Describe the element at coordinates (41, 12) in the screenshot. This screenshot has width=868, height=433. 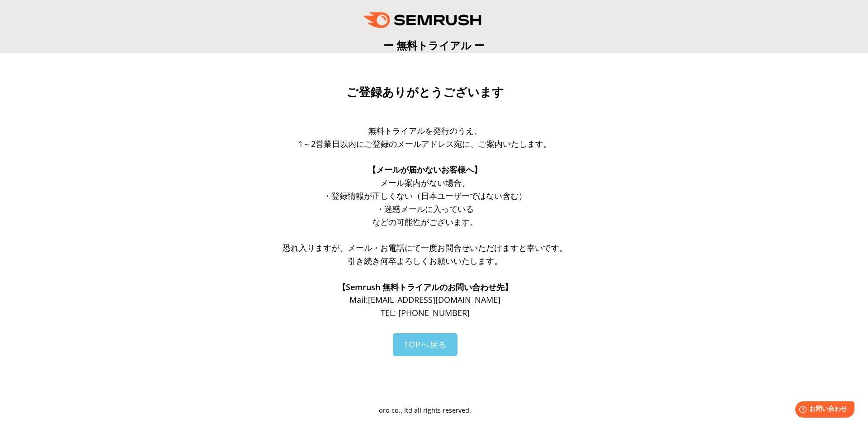
I see `span: お問い合わせ` at that location.